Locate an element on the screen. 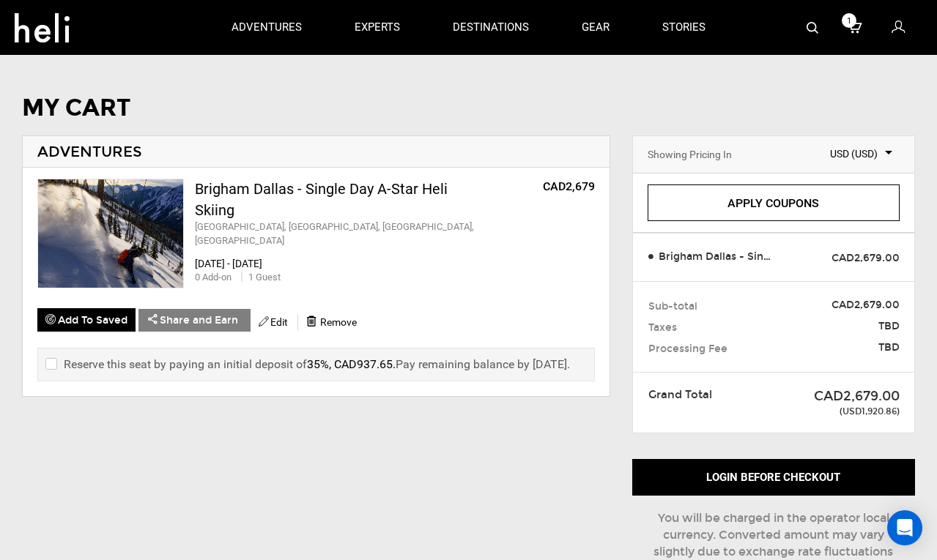 Image resolution: width=937 pixels, height=560 pixels. span: 1 is located at coordinates (848, 20).